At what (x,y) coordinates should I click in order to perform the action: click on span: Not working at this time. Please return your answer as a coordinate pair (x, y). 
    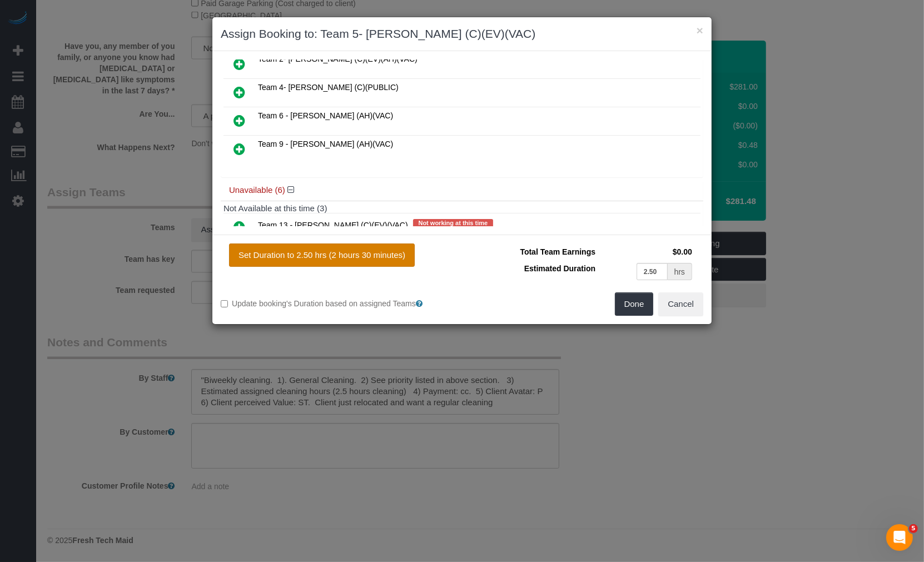
    Looking at the image, I should click on (453, 224).